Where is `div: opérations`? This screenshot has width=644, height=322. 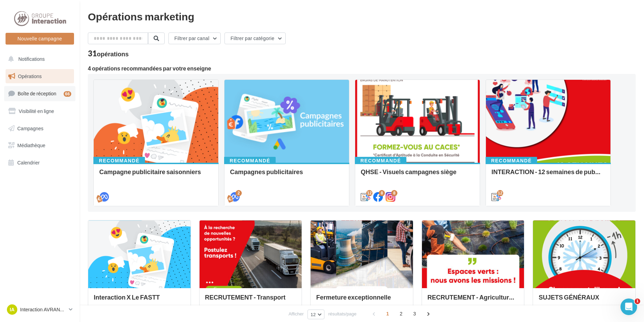 div: opérations is located at coordinates (113, 54).